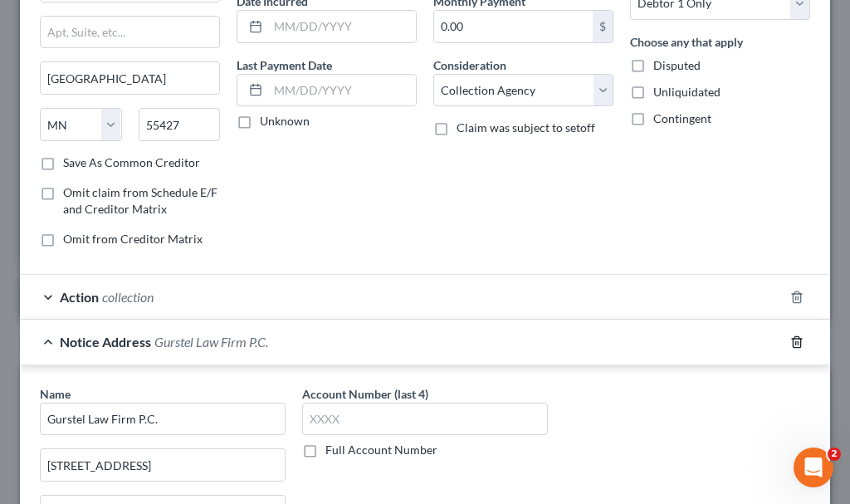 Image resolution: width=850 pixels, height=504 pixels. Describe the element at coordinates (163, 420) in the screenshot. I see `input: Search by name...` at that location.